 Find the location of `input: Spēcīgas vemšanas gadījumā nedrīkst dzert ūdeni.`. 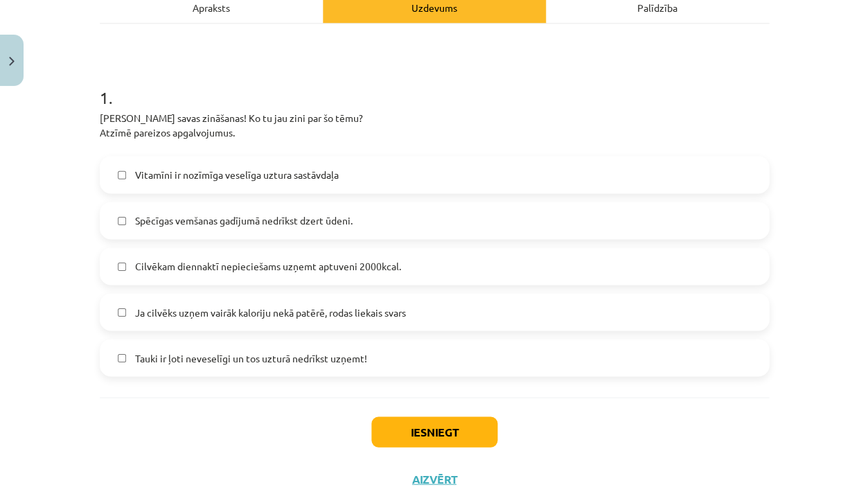

input: Spēcīgas vemšanas gadījumā nedrīkst dzert ūdeni. is located at coordinates (122, 220).